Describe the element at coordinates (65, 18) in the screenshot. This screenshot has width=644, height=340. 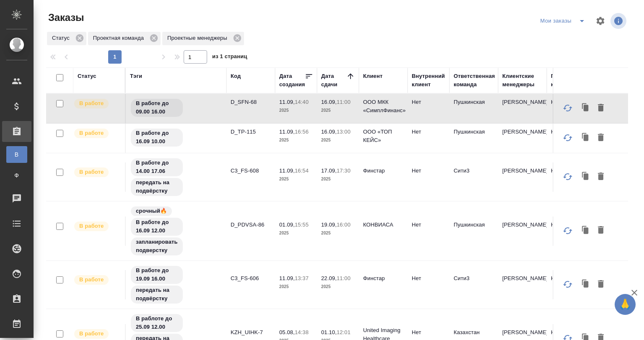
I see `span: Заказы` at that location.